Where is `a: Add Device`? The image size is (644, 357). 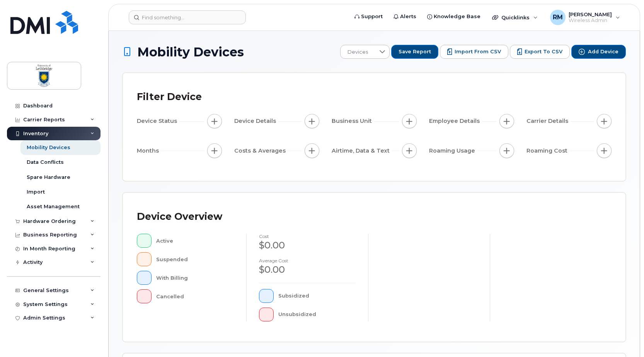 a: Add Device is located at coordinates (598, 52).